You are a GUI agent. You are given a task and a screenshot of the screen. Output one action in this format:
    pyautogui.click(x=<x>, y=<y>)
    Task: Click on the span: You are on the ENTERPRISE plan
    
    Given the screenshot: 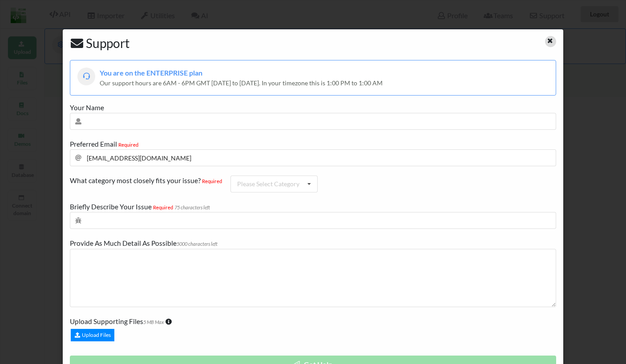 What is the action you would take?
    pyautogui.click(x=150, y=72)
    